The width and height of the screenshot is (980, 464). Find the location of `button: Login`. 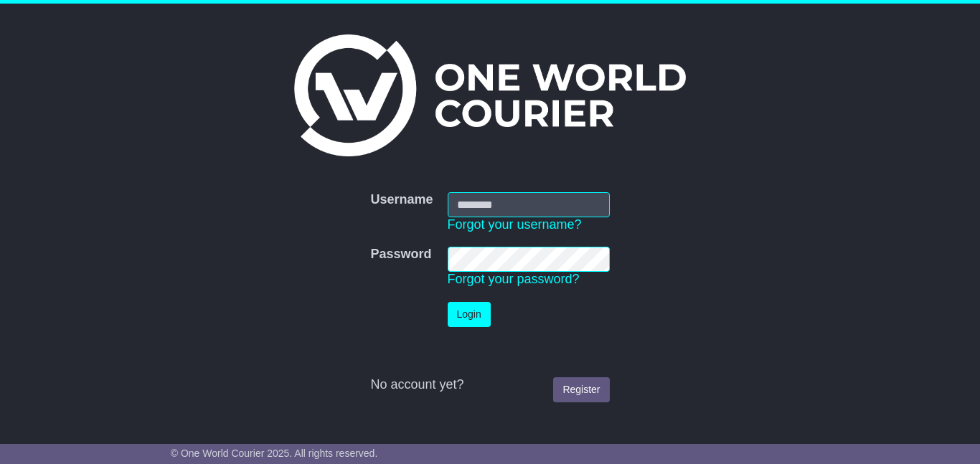

button: Login is located at coordinates (469, 314).